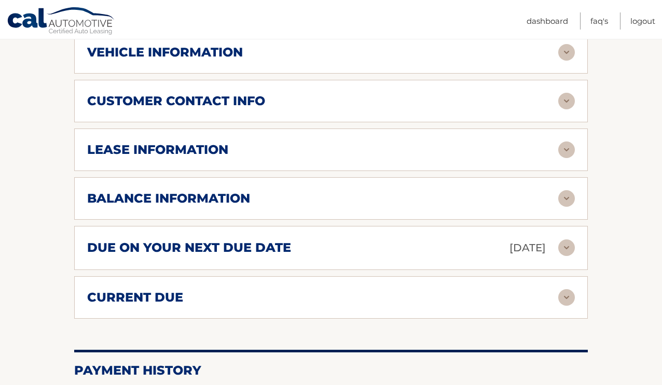  I want to click on a: FAQ's, so click(599, 21).